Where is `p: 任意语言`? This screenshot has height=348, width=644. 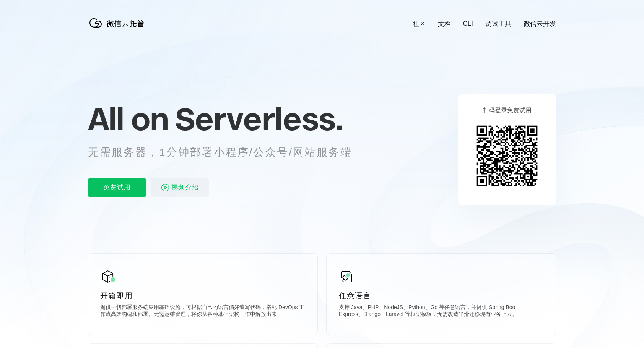
p: 任意语言 is located at coordinates (441, 296).